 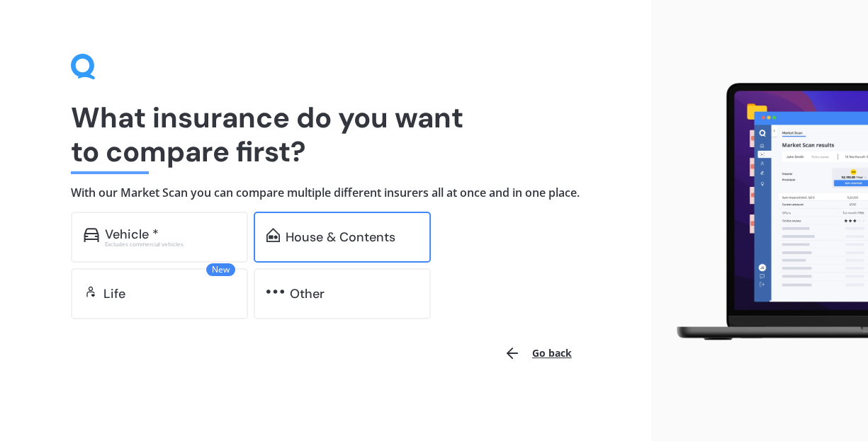 I want to click on div: Other, so click(x=307, y=294).